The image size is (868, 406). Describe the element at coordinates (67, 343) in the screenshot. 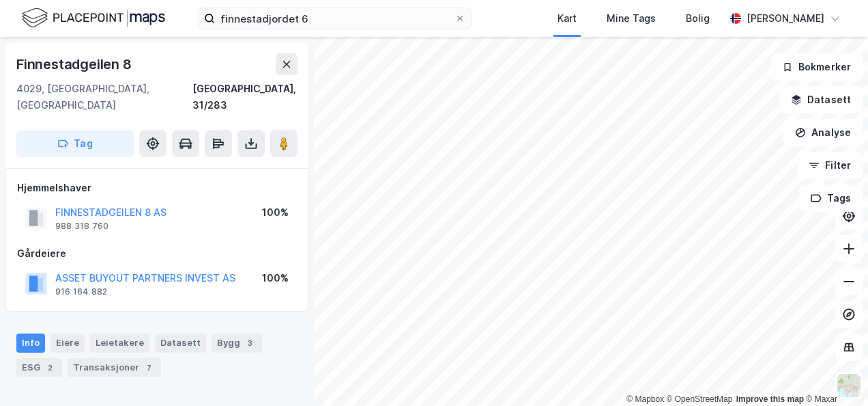

I see `div: Eiere` at that location.